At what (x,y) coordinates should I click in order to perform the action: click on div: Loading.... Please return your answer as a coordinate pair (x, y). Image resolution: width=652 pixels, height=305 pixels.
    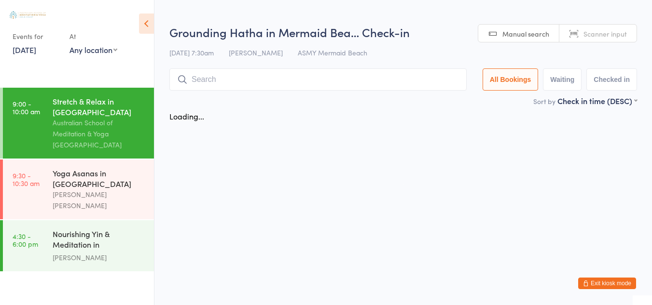
    Looking at the image, I should click on (187, 116).